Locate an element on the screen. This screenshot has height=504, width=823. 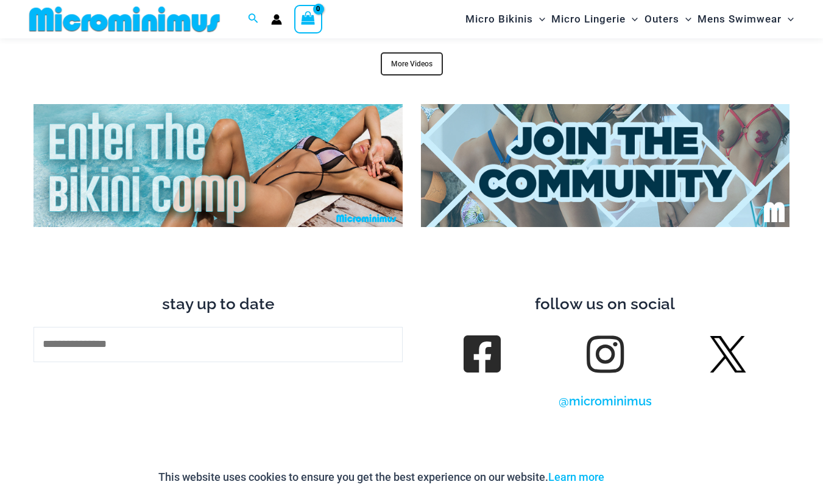
img: MM SHOP LOGO FLAT is located at coordinates (125, 19).